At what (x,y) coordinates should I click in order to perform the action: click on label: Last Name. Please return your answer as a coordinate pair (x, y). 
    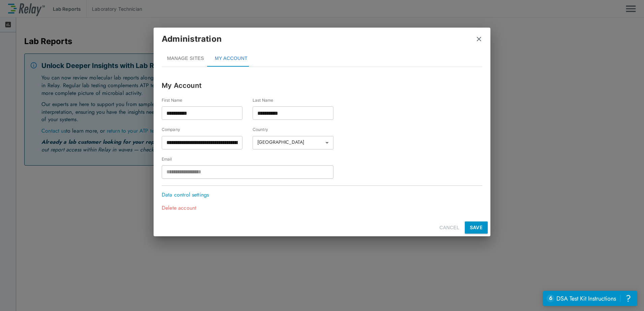
    Looking at the image, I should click on (293, 100).